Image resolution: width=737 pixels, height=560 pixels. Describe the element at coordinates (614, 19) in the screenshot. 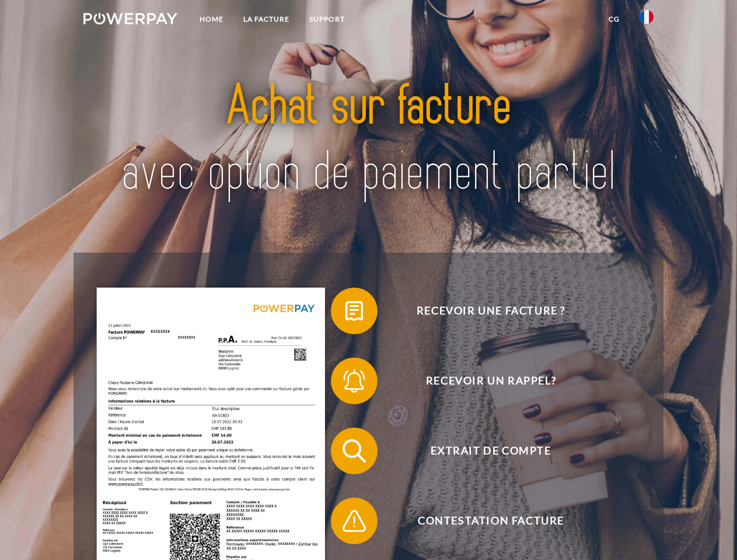

I see `a: CG` at that location.